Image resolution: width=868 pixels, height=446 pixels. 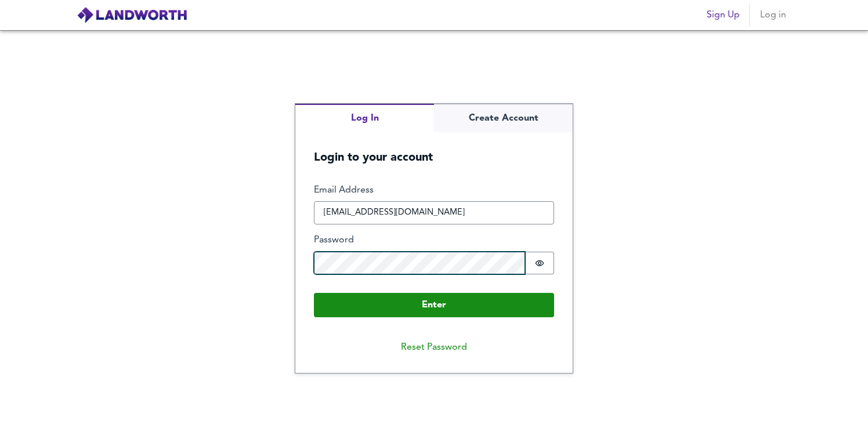 What do you see at coordinates (434, 213) in the screenshot?
I see `input: e.g. joe@bloggs.com` at bounding box center [434, 213].